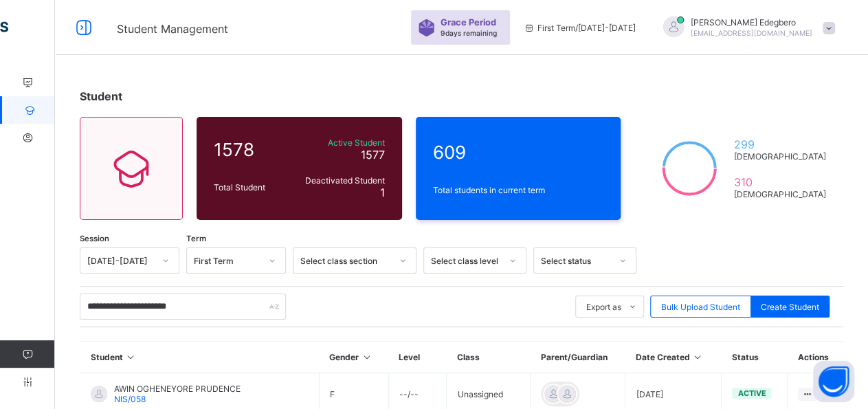 This screenshot has width=868, height=409. I want to click on th: Level, so click(417, 357).